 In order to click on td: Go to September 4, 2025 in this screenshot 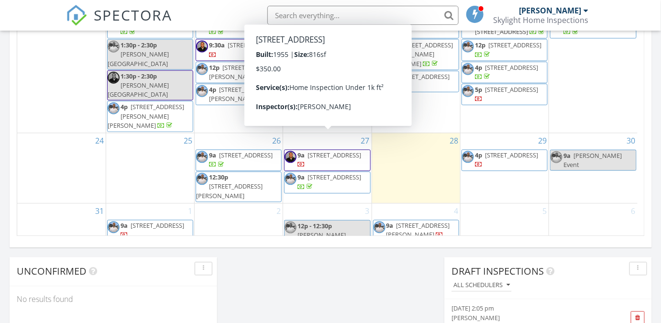, I will do `click(416, 242)`.